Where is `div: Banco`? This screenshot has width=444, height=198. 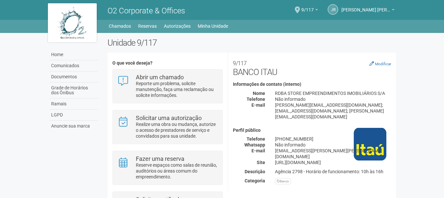 div: Banco is located at coordinates (283, 181).